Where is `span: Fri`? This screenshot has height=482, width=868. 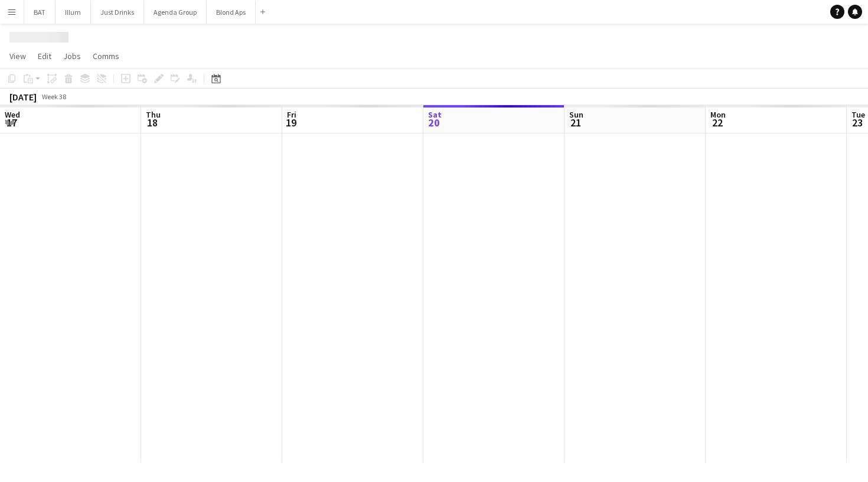
span: Fri is located at coordinates (291, 115).